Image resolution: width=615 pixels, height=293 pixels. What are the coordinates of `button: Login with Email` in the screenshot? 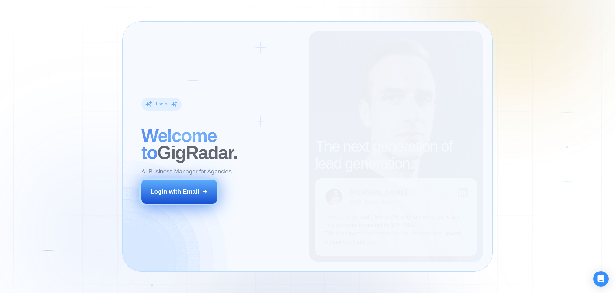 It's located at (179, 192).